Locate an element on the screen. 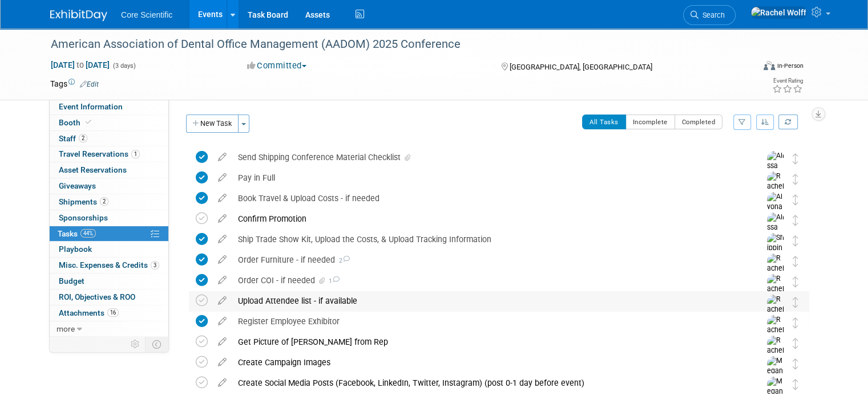 The height and width of the screenshot is (396, 868). span: Giveaways is located at coordinates (77, 186).